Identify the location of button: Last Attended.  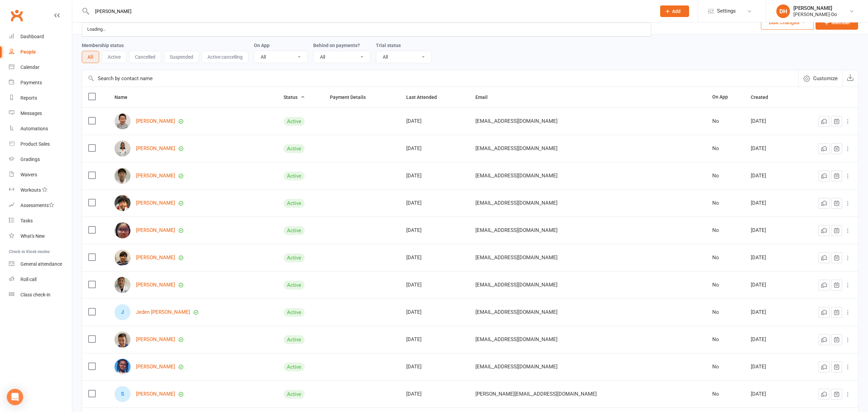
(425, 97).